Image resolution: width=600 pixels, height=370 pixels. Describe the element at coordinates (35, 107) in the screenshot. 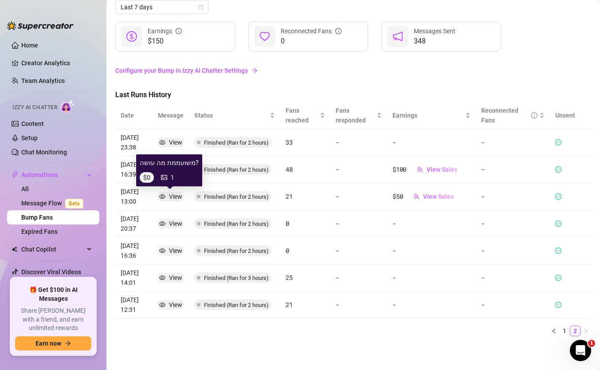

I see `span: Izzy AI Chatter` at that location.